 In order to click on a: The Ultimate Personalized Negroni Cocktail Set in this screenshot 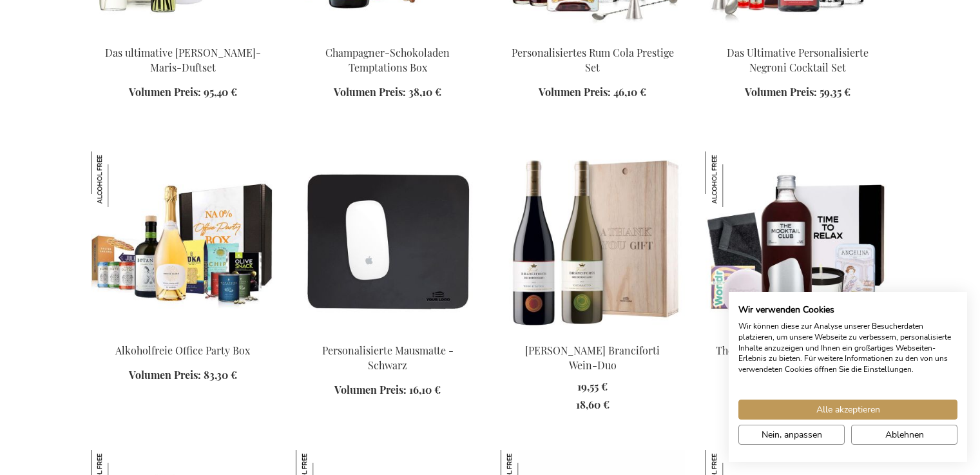, I will do `click(798, 35)`.